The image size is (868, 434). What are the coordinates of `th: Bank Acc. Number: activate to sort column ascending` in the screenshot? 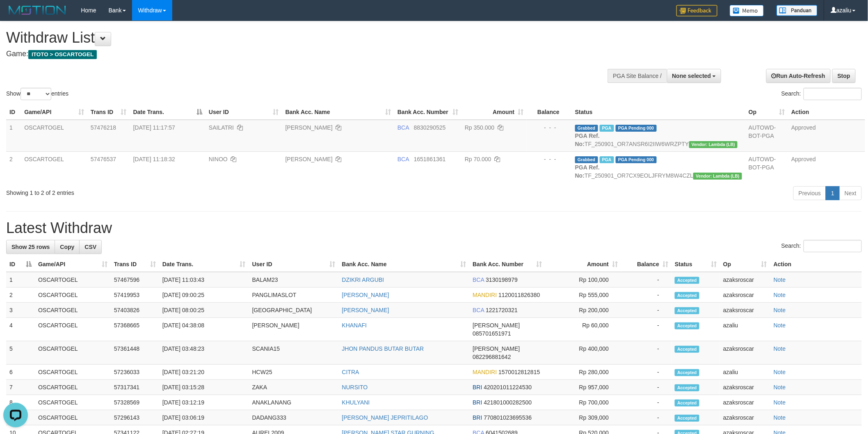 It's located at (507, 264).